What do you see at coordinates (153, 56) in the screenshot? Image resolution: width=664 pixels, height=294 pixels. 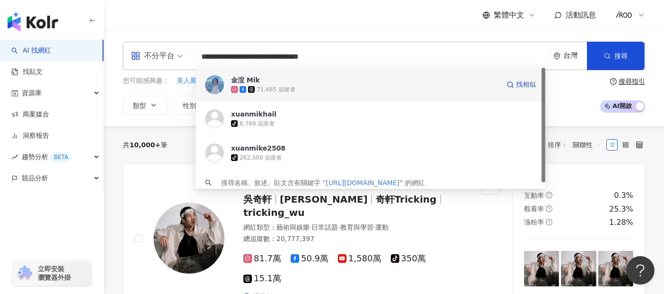 I see `div: 不分平台` at bounding box center [153, 56].